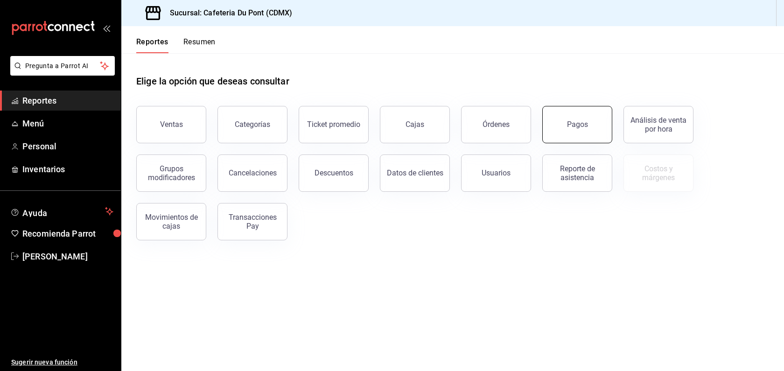 Image resolution: width=784 pixels, height=371 pixels. I want to click on div: Ticket promedio, so click(334, 124).